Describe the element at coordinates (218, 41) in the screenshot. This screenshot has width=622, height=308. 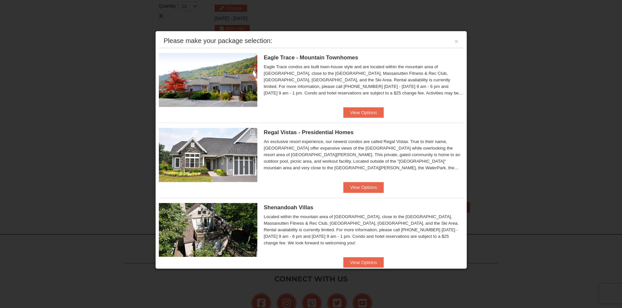
I see `div: Please make your package selection:` at that location.